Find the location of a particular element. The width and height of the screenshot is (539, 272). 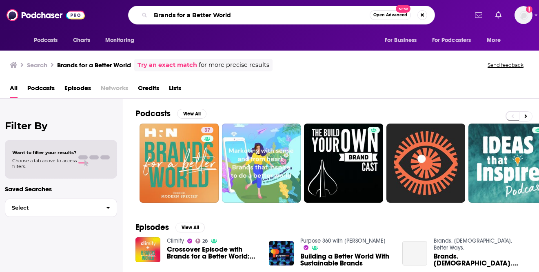

span: Crossover Episode with Brands for a Better World: Haven’s Kitchen is located at coordinates (213, 253).